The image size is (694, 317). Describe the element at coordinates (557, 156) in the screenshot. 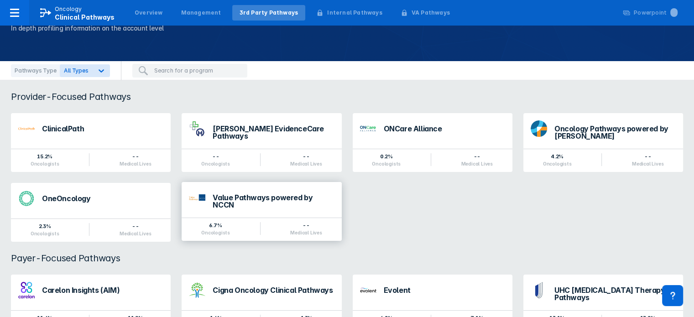

I see `div: 4.2%` at that location.